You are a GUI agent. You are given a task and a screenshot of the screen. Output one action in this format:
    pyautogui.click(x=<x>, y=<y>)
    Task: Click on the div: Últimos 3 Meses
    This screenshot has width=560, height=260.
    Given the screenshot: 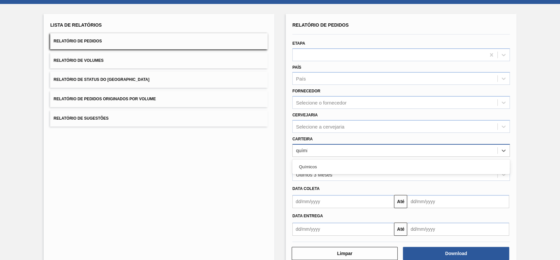 What is the action you would take?
    pyautogui.click(x=314, y=174)
    